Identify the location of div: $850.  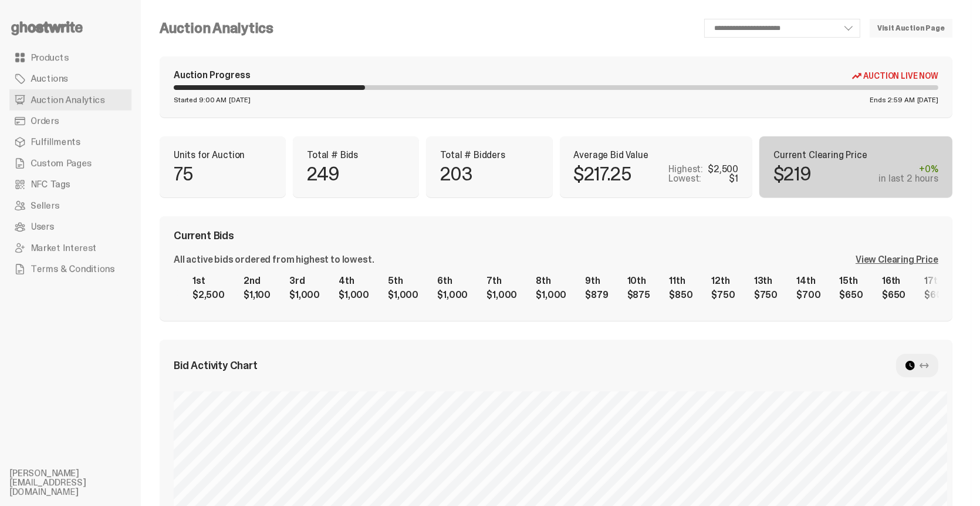
(681, 295).